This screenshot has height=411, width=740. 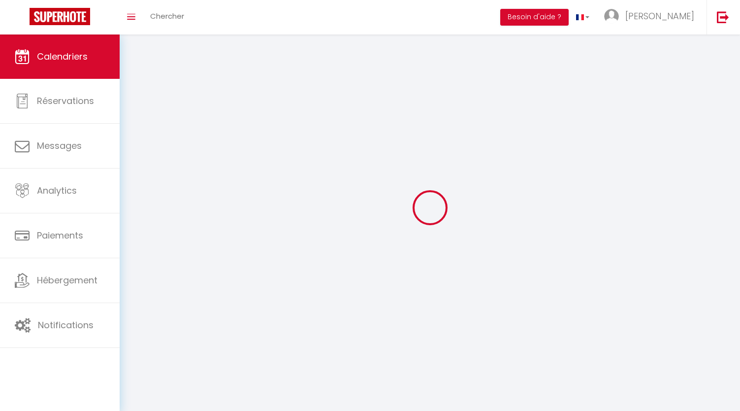 I want to click on span: Messages, so click(x=59, y=145).